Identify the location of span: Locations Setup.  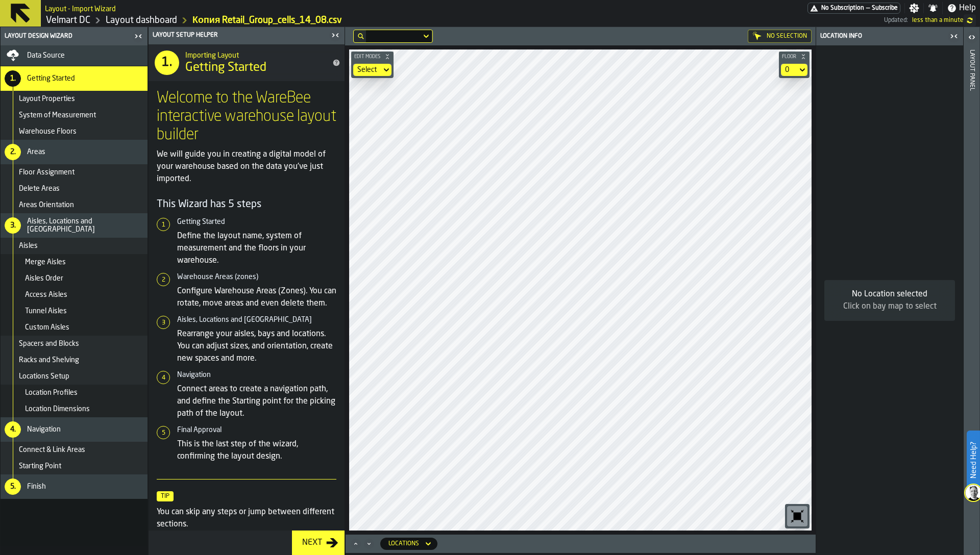
(44, 377).